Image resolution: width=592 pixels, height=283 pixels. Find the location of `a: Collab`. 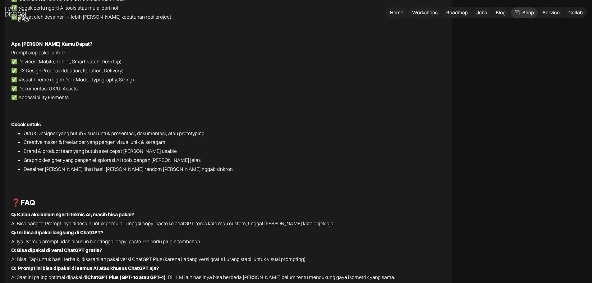

a: Collab is located at coordinates (576, 12).